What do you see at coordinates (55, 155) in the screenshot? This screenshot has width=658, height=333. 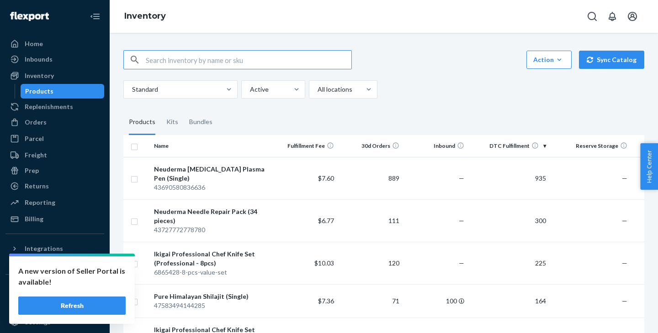 I see `a: Freight` at bounding box center [55, 155].